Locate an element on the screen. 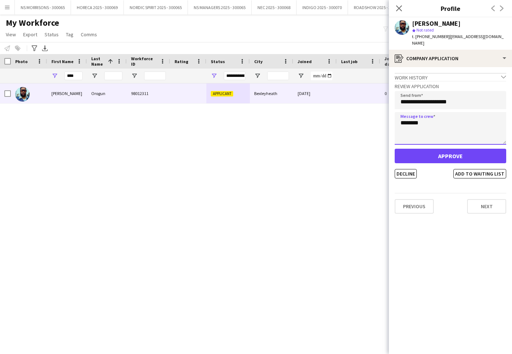  button: NS MANAGERS 2025 - 300065 is located at coordinates (220, 7).